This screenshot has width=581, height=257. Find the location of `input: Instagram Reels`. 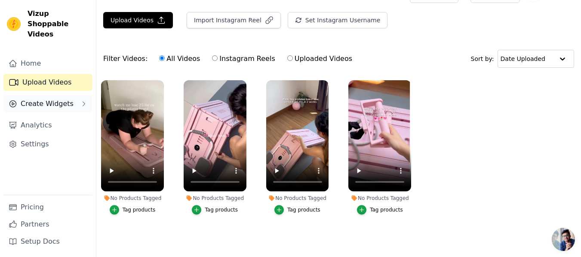

input: Instagram Reels is located at coordinates (214, 58).